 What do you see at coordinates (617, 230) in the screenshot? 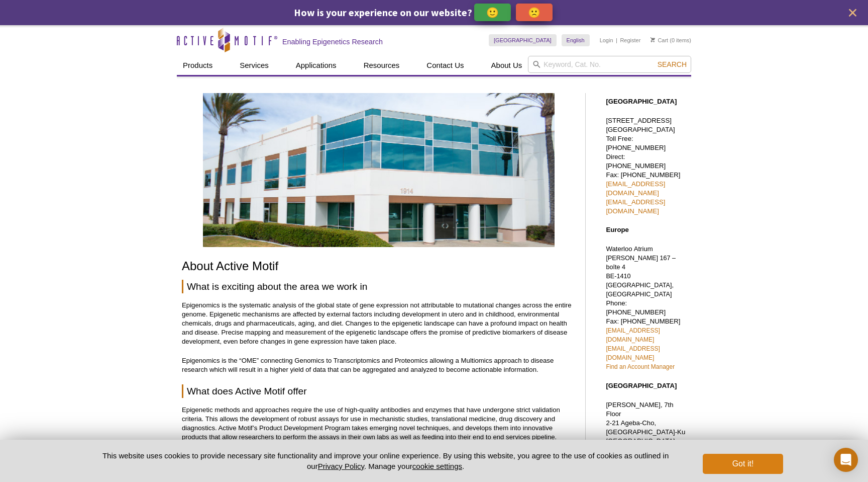
I see `strong: Europe` at bounding box center [617, 230].